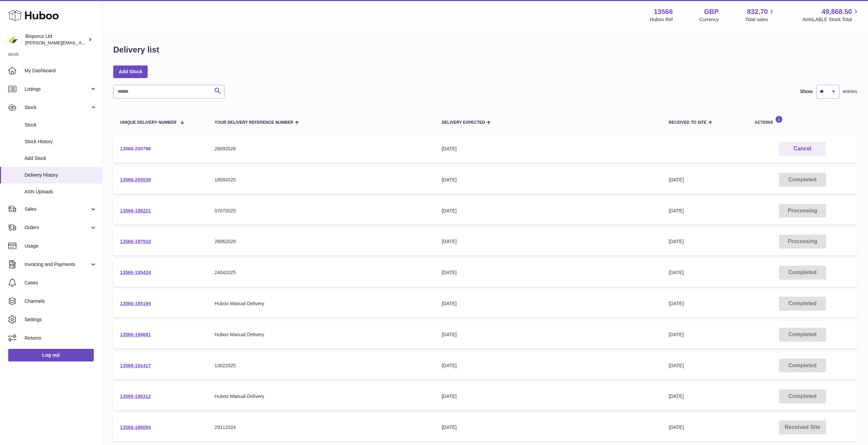  I want to click on span: Delivery Expected, so click(464, 122).